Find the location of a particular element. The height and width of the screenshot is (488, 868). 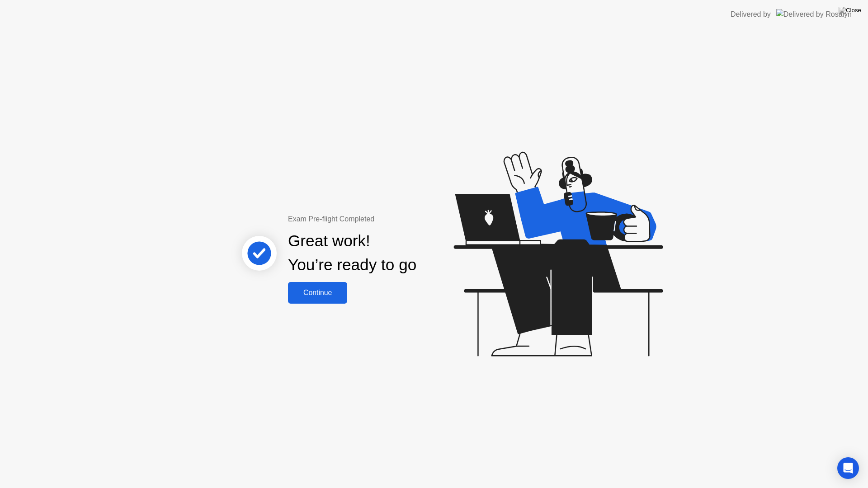

button: Continue is located at coordinates (317, 293).